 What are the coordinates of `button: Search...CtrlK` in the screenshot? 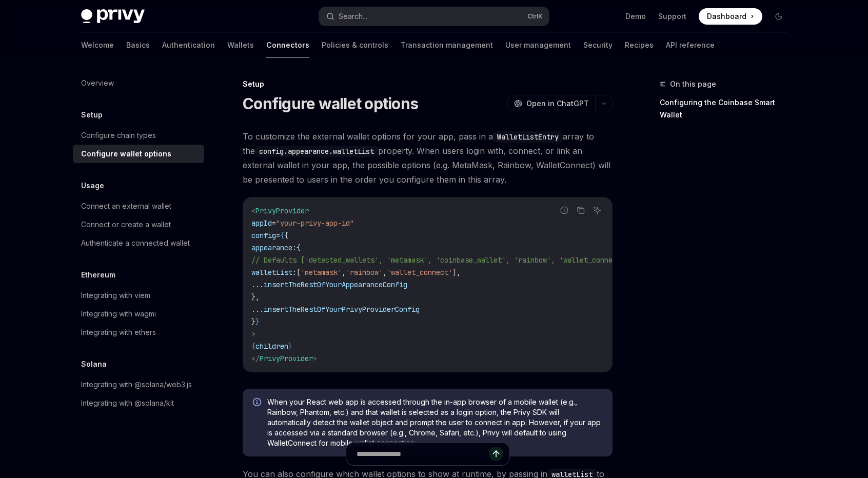 It's located at (434, 16).